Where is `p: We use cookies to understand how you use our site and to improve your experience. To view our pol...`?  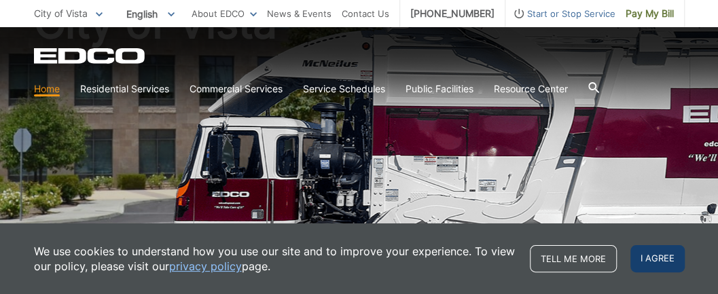
p: We use cookies to understand how you use our site and to improve your experience. To view our pol... is located at coordinates (275, 259).